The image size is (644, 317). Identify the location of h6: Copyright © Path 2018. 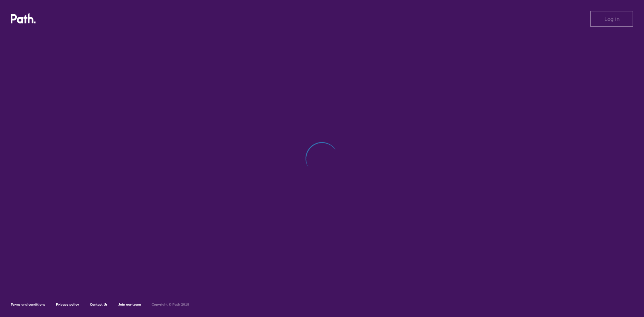
(171, 304).